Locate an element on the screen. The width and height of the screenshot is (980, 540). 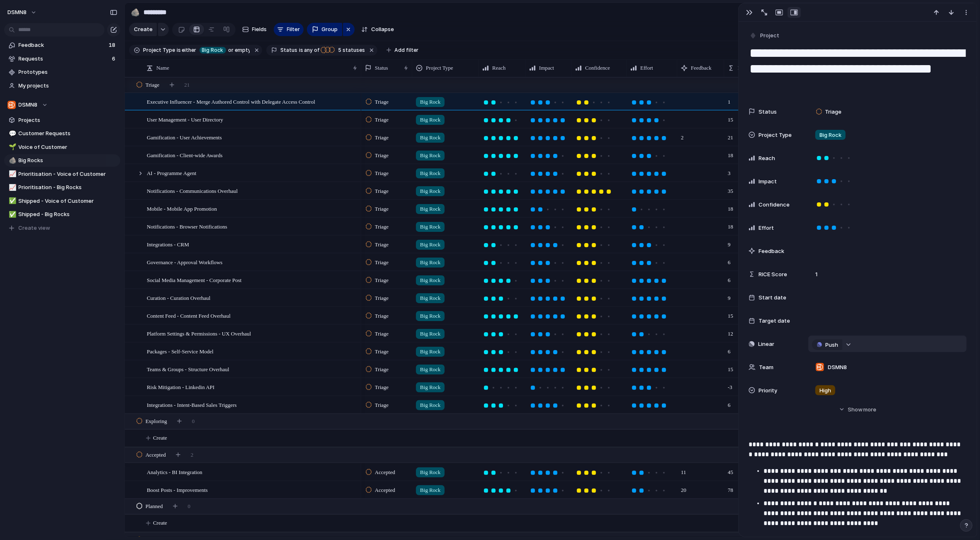
button: Group is located at coordinates (324, 29).